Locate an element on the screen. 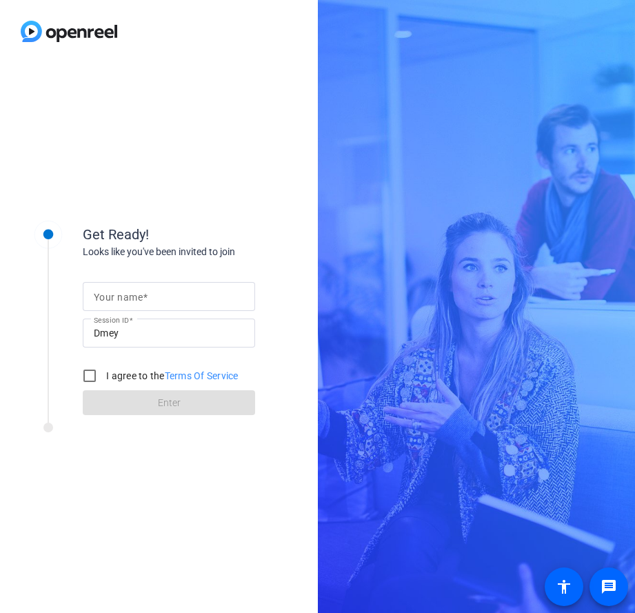 Image resolution: width=635 pixels, height=613 pixels. mat-label: Your name is located at coordinates (118, 297).